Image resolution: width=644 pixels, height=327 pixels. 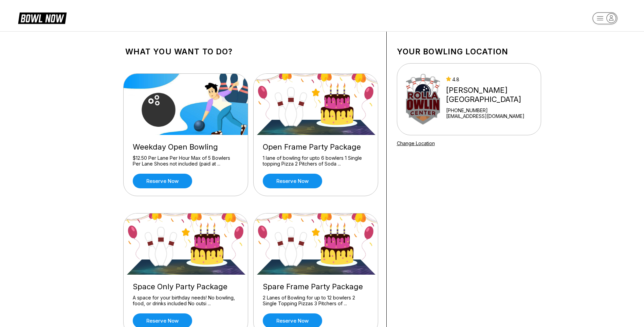 I want to click on img: Space Only Party Package, so click(x=186, y=244).